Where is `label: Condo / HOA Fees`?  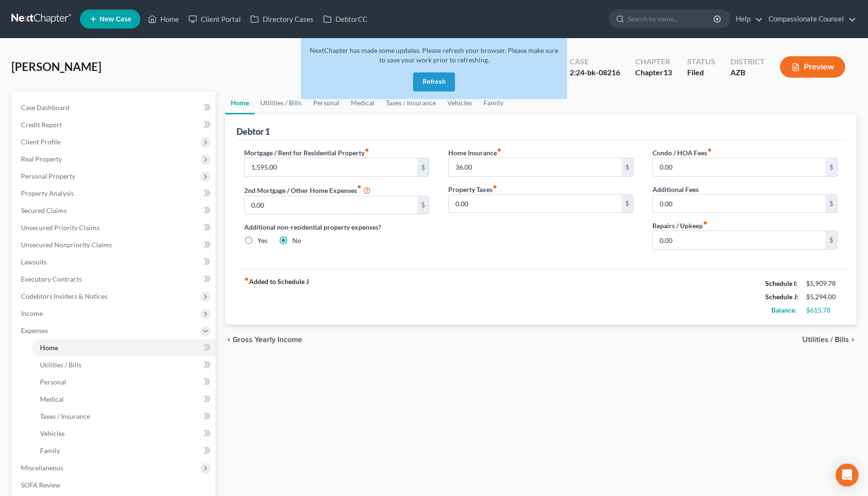 label: Condo / HOA Fees is located at coordinates (682, 153).